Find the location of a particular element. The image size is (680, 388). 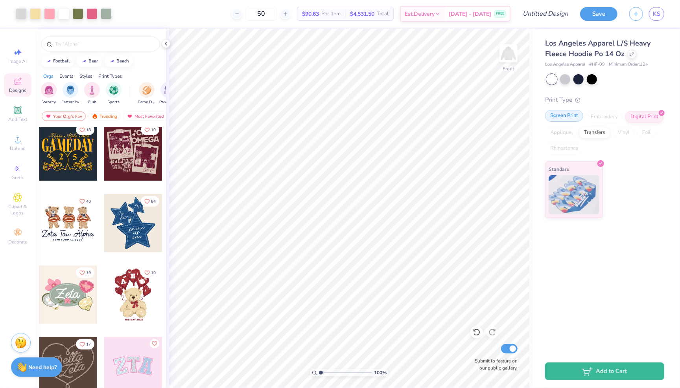

div: Your Org's Fav is located at coordinates (64, 116).